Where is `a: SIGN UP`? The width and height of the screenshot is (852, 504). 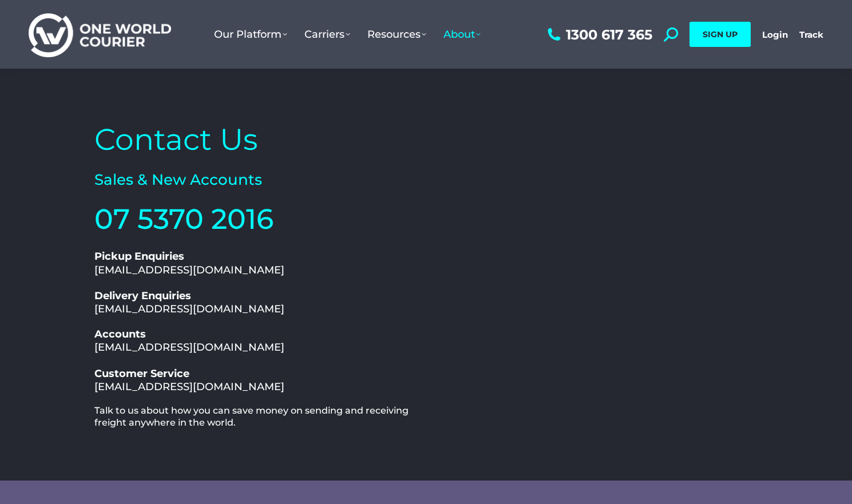
a: SIGN UP is located at coordinates (720, 34).